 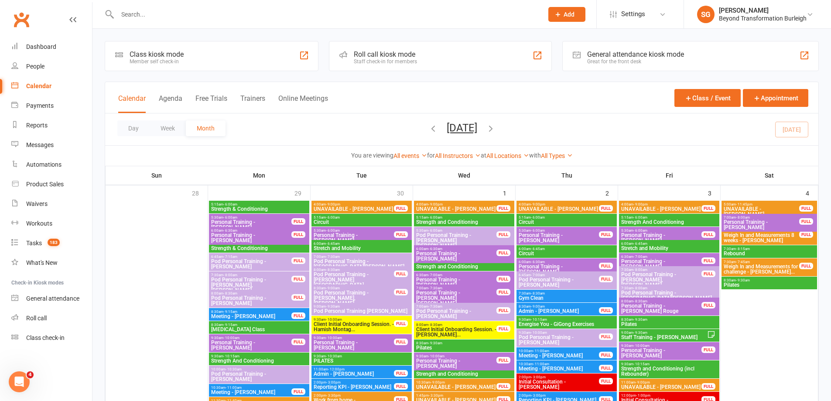 I want to click on span: Strength and Conditioning, so click(x=464, y=222).